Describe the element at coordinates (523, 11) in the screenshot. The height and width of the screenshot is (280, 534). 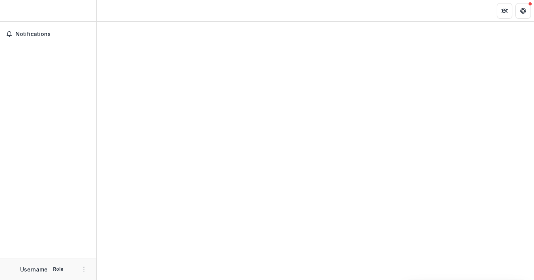
I see `button: Get Help` at that location.